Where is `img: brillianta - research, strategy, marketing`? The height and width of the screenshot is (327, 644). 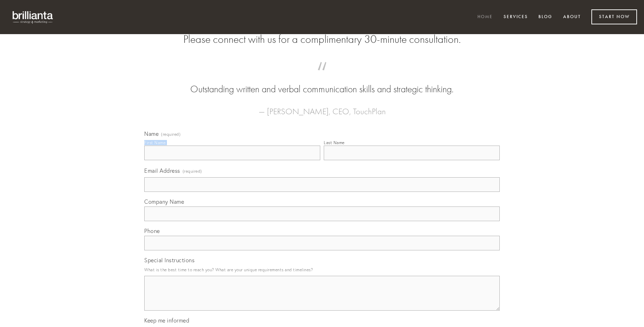
img: brillianta - research, strategy, marketing is located at coordinates (33, 17).